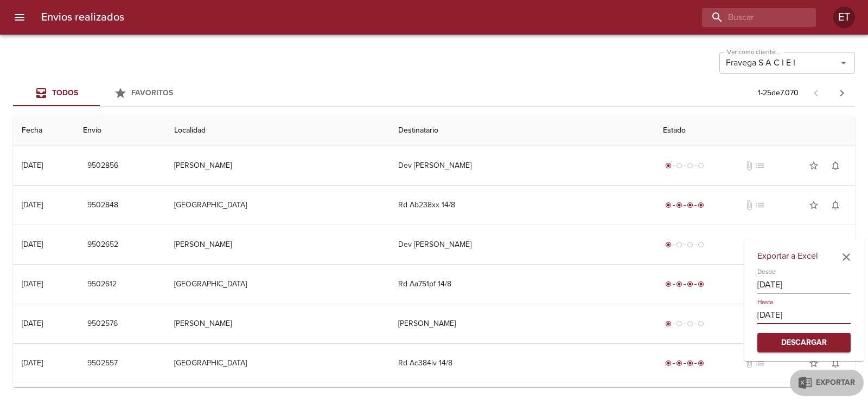  I want to click on button: 9502848, so click(102, 206).